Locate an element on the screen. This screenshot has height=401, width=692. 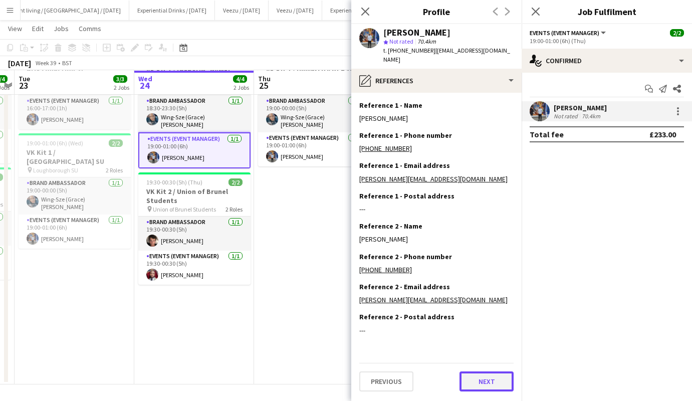
span: 19:30-00:30 (5h) (Thu) is located at coordinates (174, 182).